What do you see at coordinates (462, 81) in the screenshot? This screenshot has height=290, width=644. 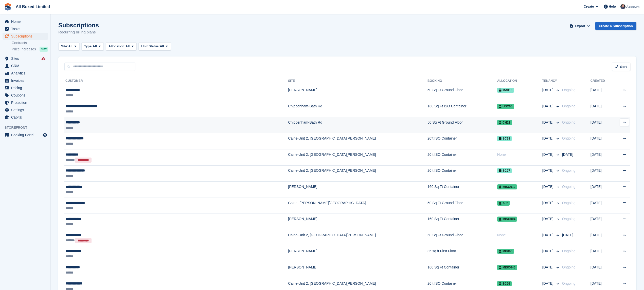 I see `th: Booking` at bounding box center [462, 81].